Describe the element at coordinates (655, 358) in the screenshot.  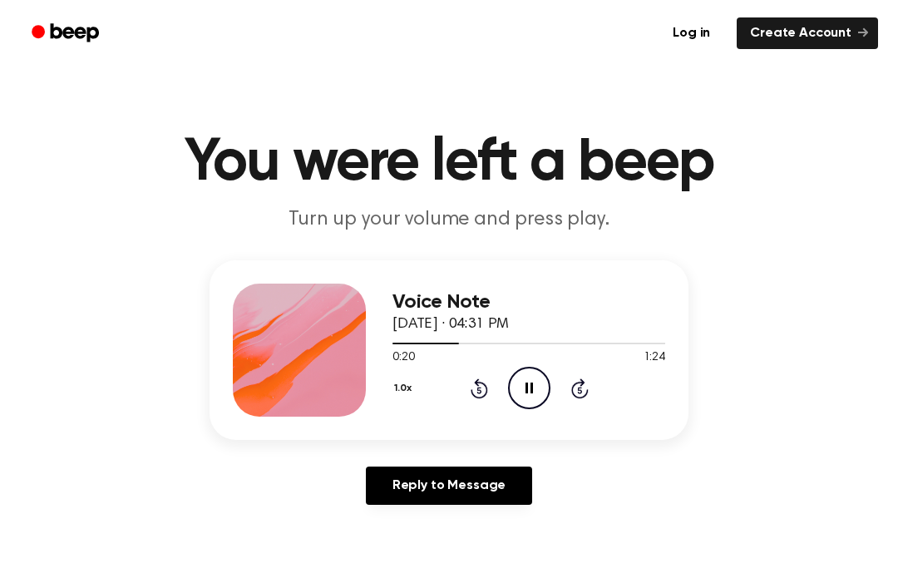
I see `span: 1:24` at that location.